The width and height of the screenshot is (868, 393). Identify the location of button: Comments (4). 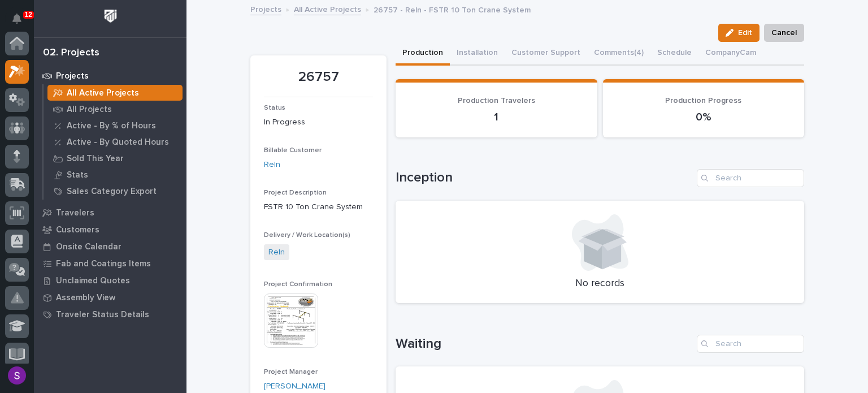
(619, 54).